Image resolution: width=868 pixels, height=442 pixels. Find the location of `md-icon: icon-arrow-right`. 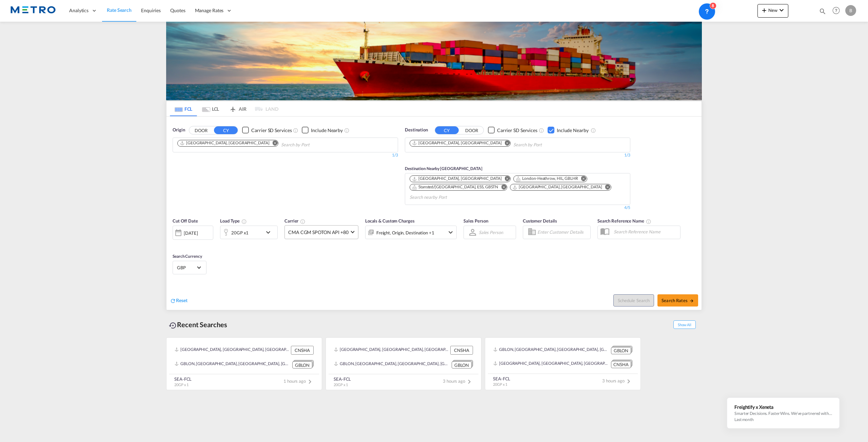

md-icon: icon-arrow-right is located at coordinates (692, 301).